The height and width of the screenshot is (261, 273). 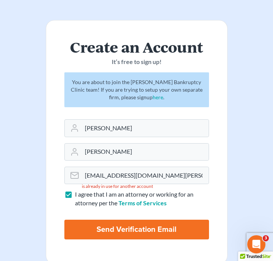 What do you see at coordinates (134, 198) in the screenshot?
I see `span: I agree that I am an attorney or working for an attorney per the` at bounding box center [134, 198].